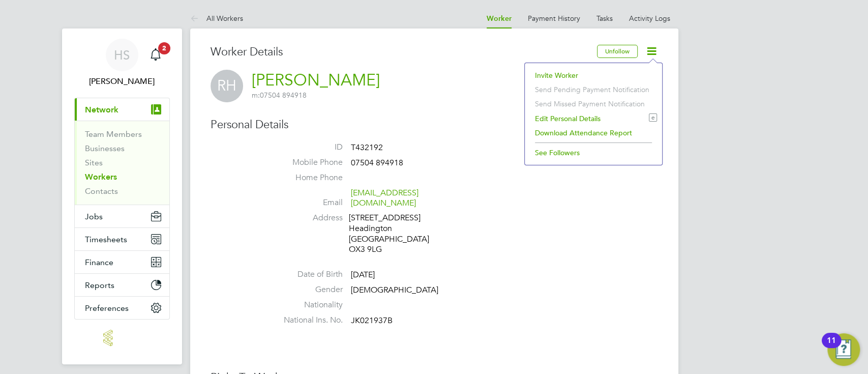  Describe the element at coordinates (100, 285) in the screenshot. I see `span: Reports` at that location.